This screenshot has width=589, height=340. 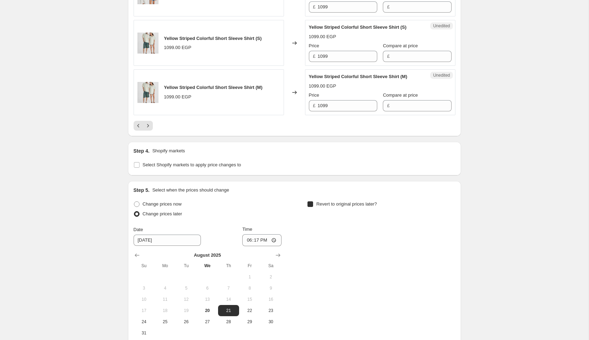 I want to click on span: Yellow Striped Colorful Short Sleeve Shirt (M), so click(x=358, y=76).